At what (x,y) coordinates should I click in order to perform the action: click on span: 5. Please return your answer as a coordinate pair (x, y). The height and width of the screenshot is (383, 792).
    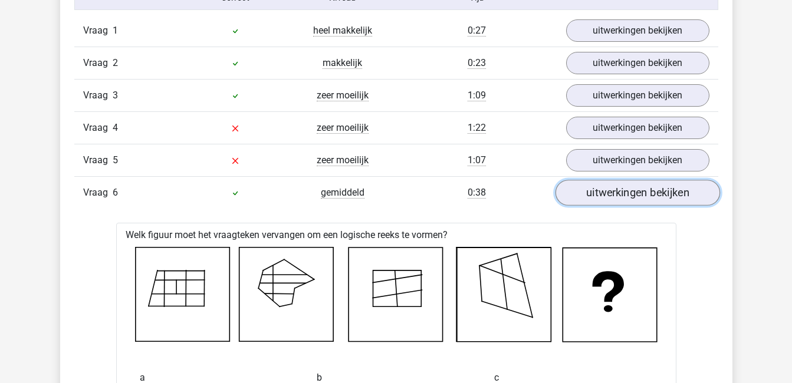
    Looking at the image, I should click on (115, 160).